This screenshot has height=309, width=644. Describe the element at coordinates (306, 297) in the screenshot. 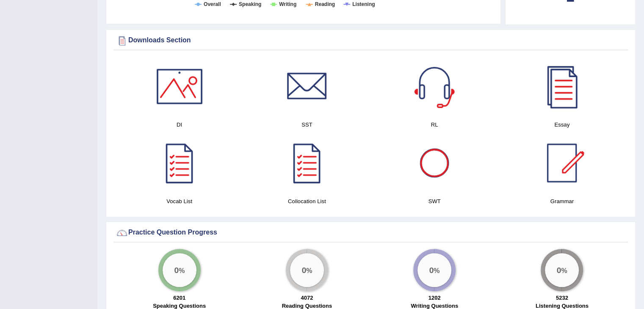

I see `strong: 4072` at that location.